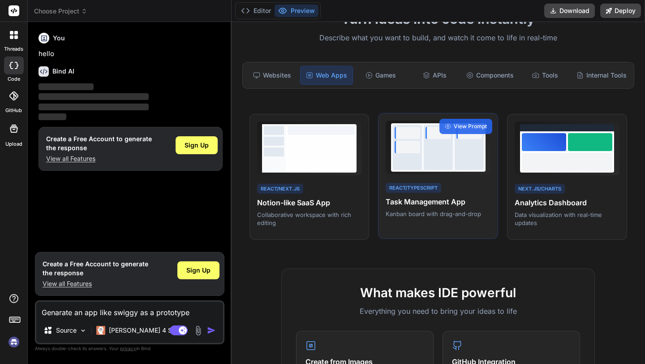 Image resolution: width=645 pixels, height=364 pixels. What do you see at coordinates (272, 75) in the screenshot?
I see `div: Websites` at bounding box center [272, 75].